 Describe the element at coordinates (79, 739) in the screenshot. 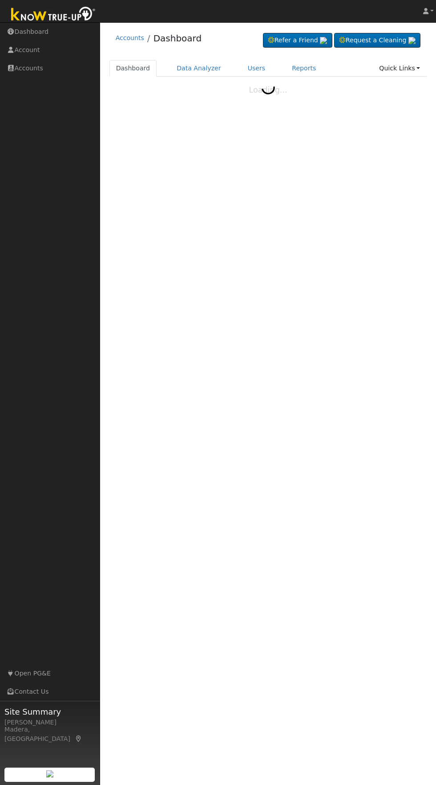

I see `a: Map` at that location.